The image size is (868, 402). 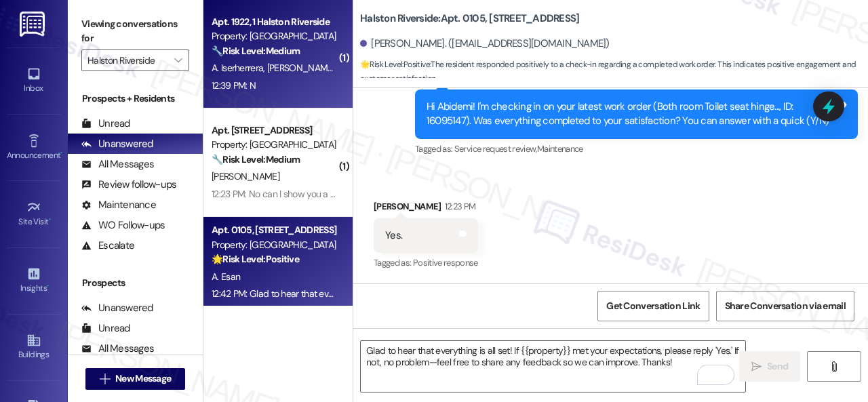 What do you see at coordinates (34, 281) in the screenshot?
I see `a: Insights •` at bounding box center [34, 281].